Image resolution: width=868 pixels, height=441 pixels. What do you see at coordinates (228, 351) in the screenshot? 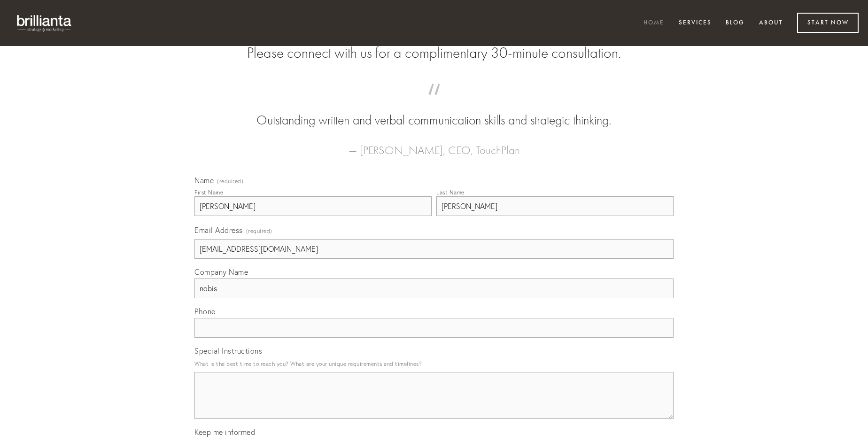
I see `span: Special Instructions` at bounding box center [228, 351].